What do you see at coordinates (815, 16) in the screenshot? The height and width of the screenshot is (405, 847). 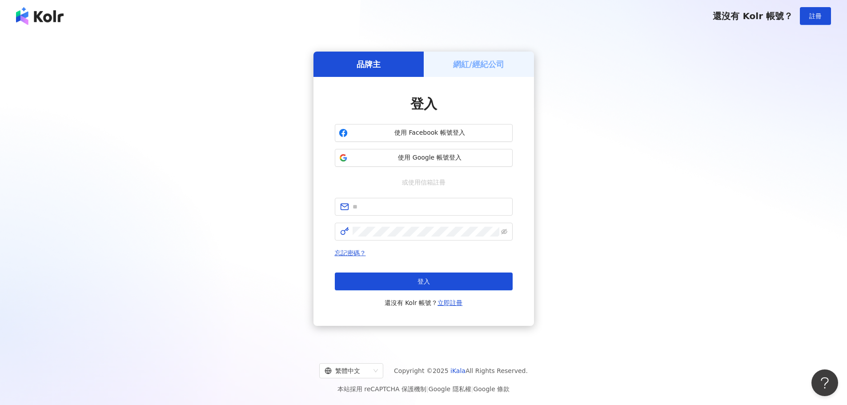 I see `button: 註冊` at bounding box center [815, 16].